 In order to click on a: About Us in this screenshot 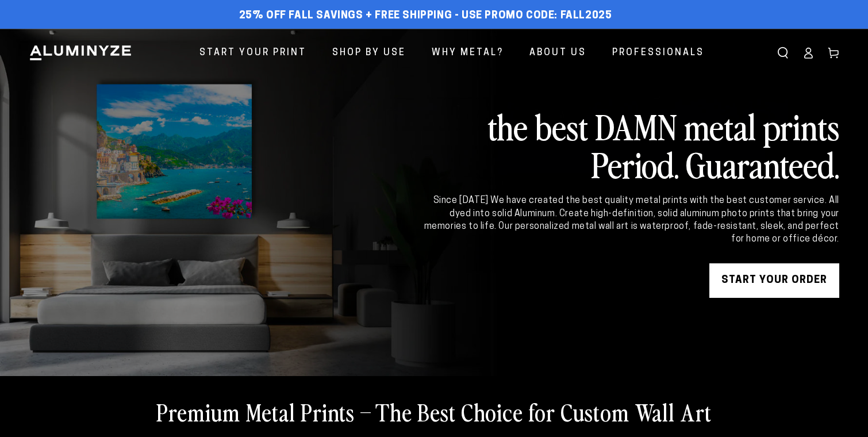, I will do `click(557, 53)`.